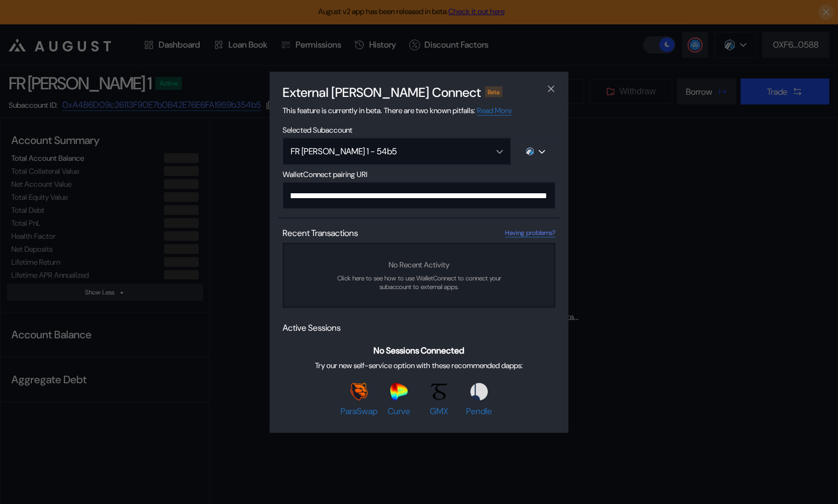 This screenshot has height=504, width=838. I want to click on a: CurveCurve, so click(399, 400).